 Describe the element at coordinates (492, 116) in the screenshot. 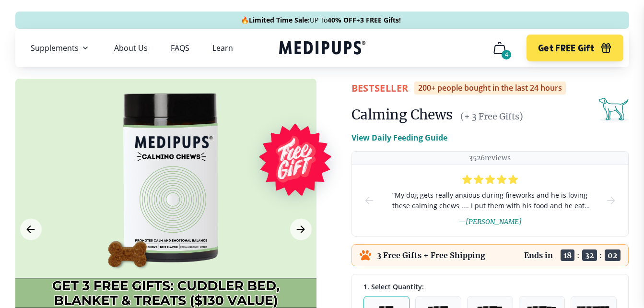

I see `span: (+ 3 Free Gifts)` at that location.